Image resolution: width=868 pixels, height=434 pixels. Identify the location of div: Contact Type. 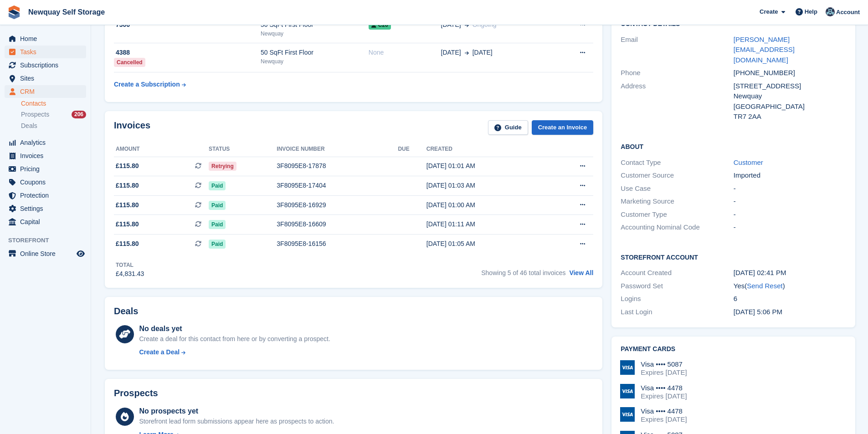
(677, 162).